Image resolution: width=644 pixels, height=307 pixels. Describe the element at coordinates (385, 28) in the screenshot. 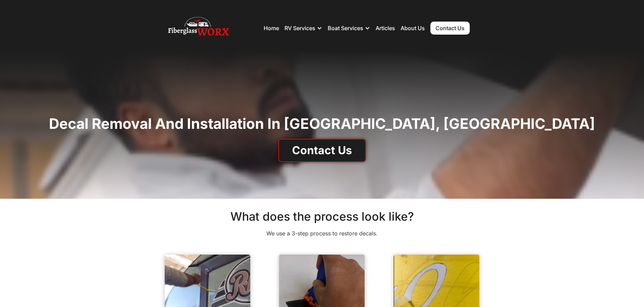

I see `a: Articles` at that location.